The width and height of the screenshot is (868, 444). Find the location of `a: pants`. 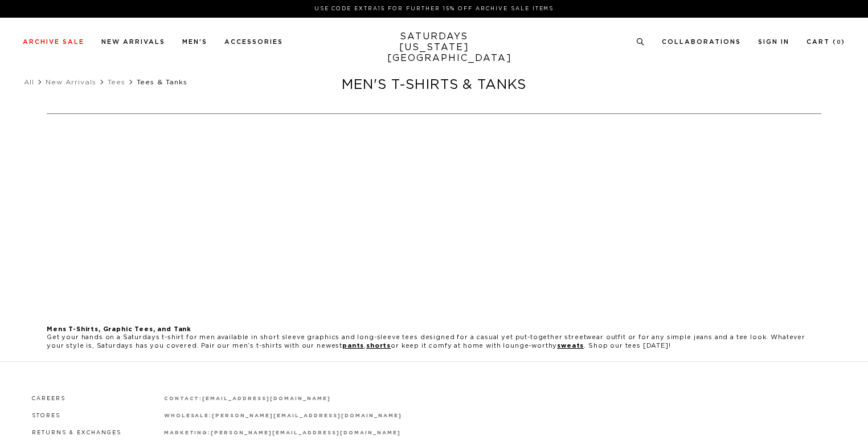

a: pants is located at coordinates (353, 345).